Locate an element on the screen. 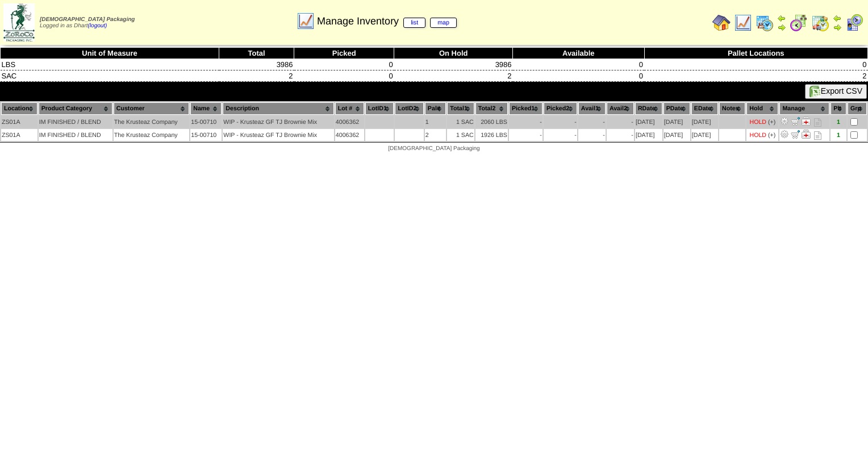 The height and width of the screenshot is (457, 868). img: calendarblend.gif is located at coordinates (799, 23).